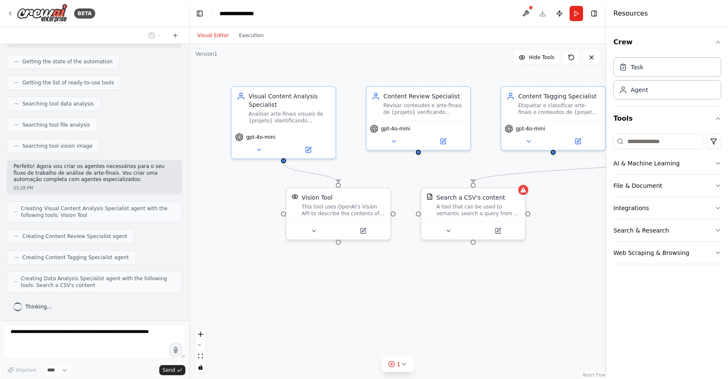 This screenshot has width=728, height=379. What do you see at coordinates (594, 374) in the screenshot?
I see `a: React Flow attribution` at bounding box center [594, 374].